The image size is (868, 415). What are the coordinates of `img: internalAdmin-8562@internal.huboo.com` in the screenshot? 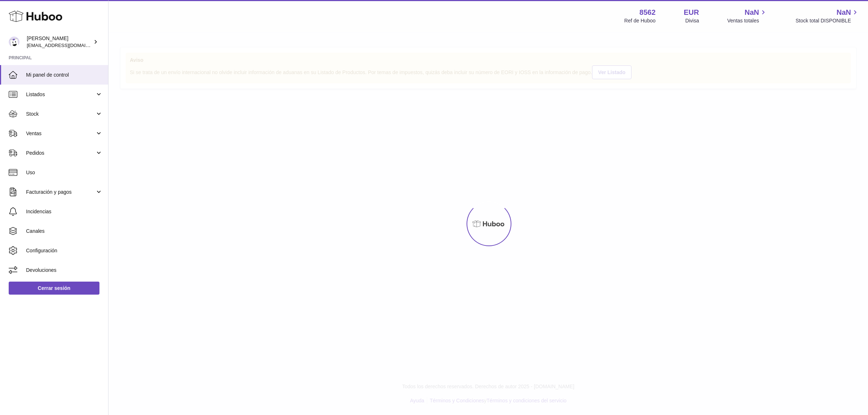 It's located at (14, 42).